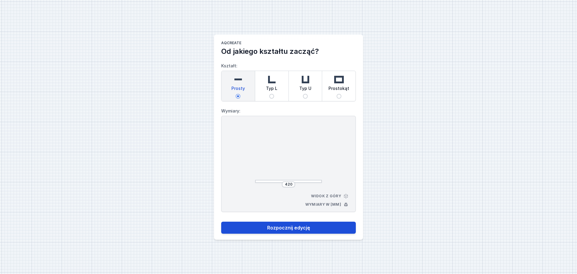 The height and width of the screenshot is (274, 577). Describe the element at coordinates (238, 90) in the screenshot. I see `span: Prosty` at that location.